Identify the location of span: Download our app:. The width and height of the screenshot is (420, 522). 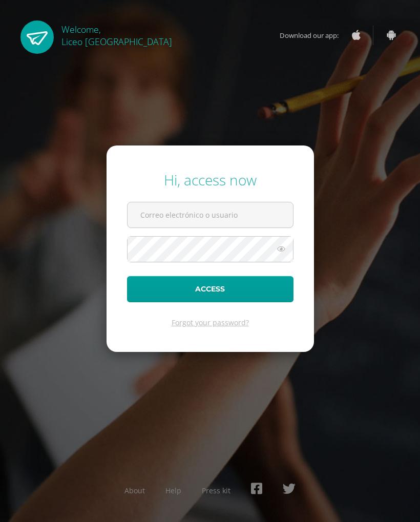
(314, 36).